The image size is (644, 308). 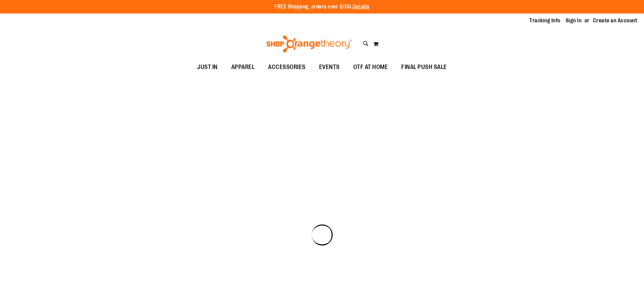 I want to click on span: APPAREL, so click(x=243, y=67).